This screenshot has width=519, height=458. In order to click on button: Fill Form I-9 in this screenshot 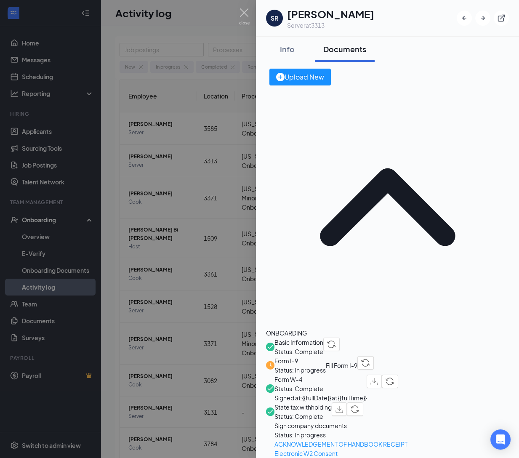, I will do `click(341, 365)`.